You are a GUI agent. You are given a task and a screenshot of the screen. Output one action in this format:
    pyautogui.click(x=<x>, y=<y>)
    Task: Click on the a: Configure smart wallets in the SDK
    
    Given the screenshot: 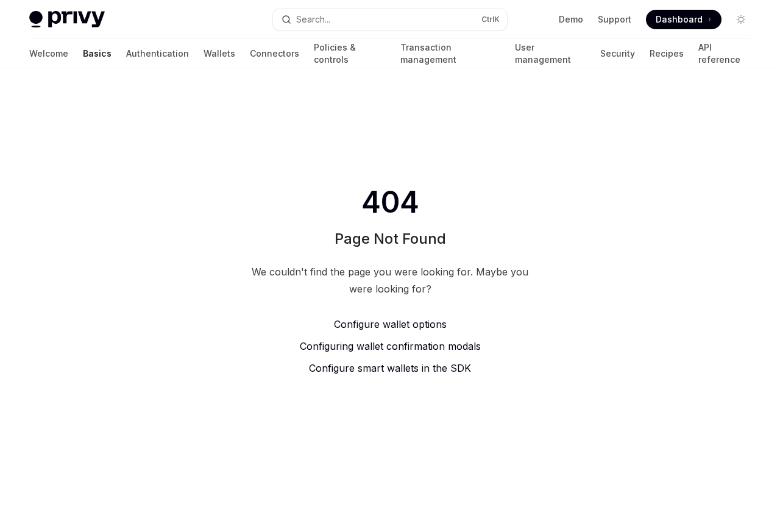 What is the action you would take?
    pyautogui.click(x=390, y=368)
    